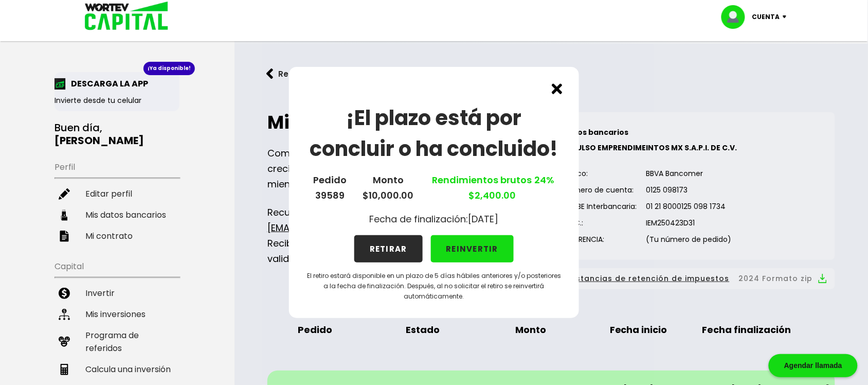 This screenshot has width=868, height=385. What do you see at coordinates (330, 188) in the screenshot?
I see `p: Pedido 39589` at bounding box center [330, 188].